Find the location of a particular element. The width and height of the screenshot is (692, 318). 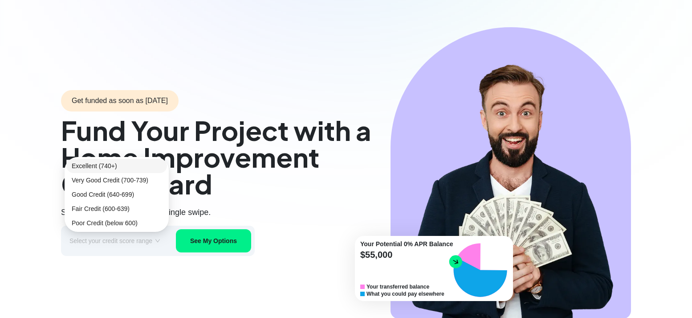

span: What you could pay elsewhere is located at coordinates (405, 293).